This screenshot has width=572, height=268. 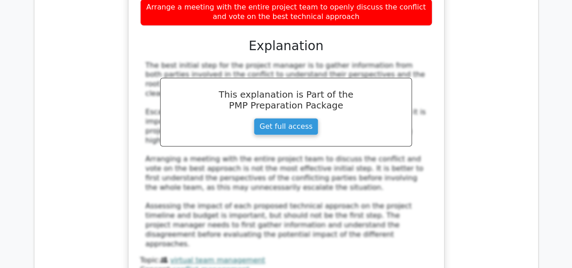 I want to click on div: Topic:, so click(x=286, y=260).